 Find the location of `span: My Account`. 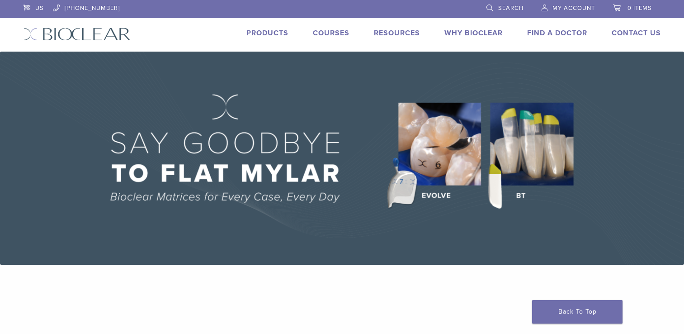

span: My Account is located at coordinates (574, 8).